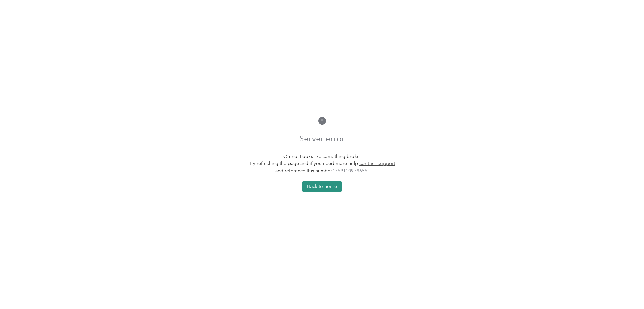  What do you see at coordinates (322, 171) in the screenshot?
I see `p: and reference this number .` at bounding box center [322, 171].